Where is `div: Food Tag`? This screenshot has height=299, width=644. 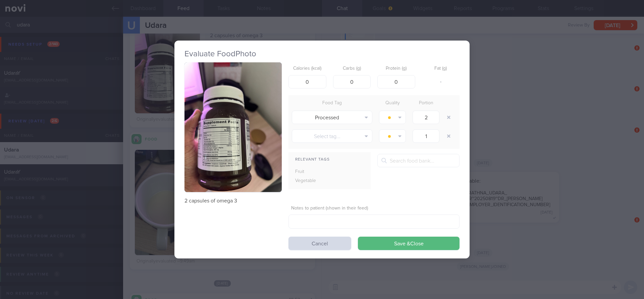 div: Food Tag is located at coordinates (332, 104).